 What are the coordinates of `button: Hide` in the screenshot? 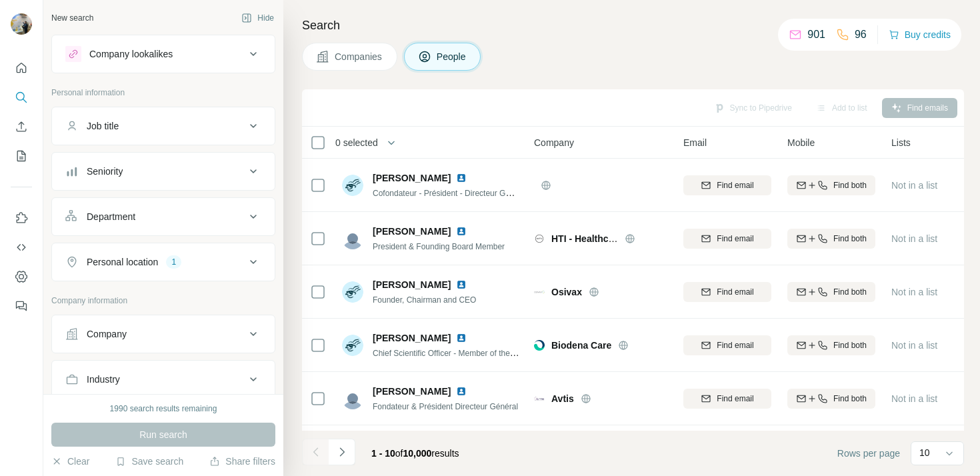 It's located at (258, 18).